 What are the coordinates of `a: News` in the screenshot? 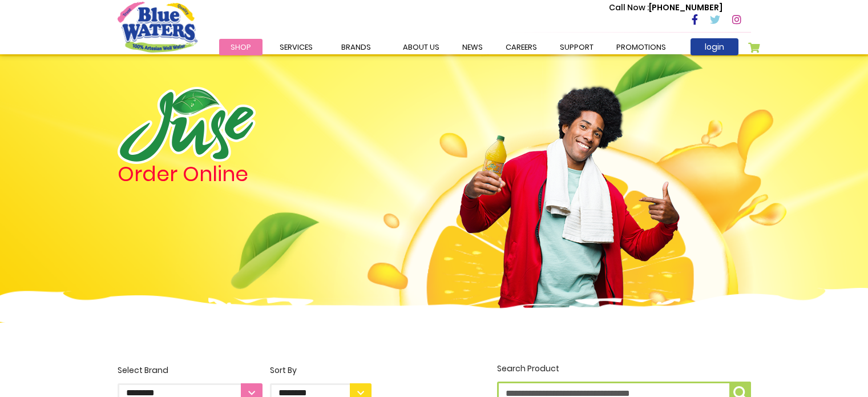 It's located at (472, 47).